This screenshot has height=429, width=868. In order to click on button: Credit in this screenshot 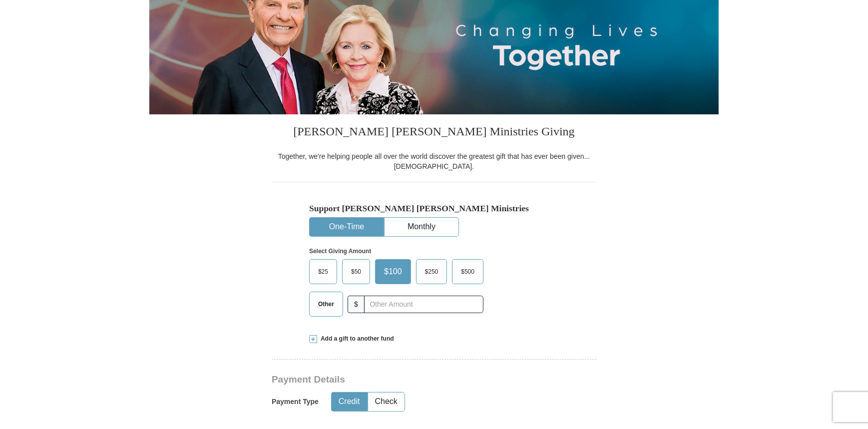, I will do `click(349, 402)`.